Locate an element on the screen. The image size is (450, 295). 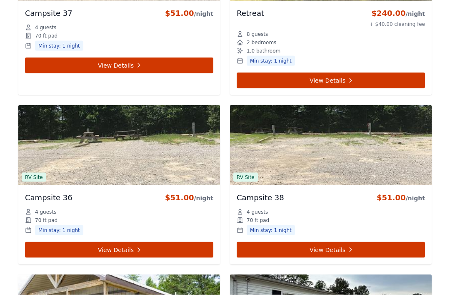
h3: Retreat is located at coordinates (251, 13).